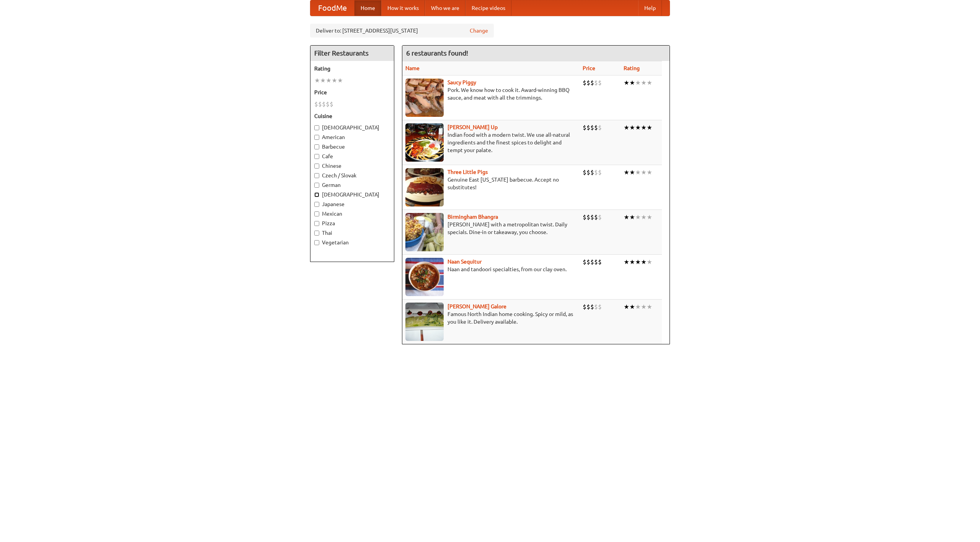 This screenshot has width=980, height=542. What do you see at coordinates (316, 185) in the screenshot?
I see `input: German` at bounding box center [316, 185].